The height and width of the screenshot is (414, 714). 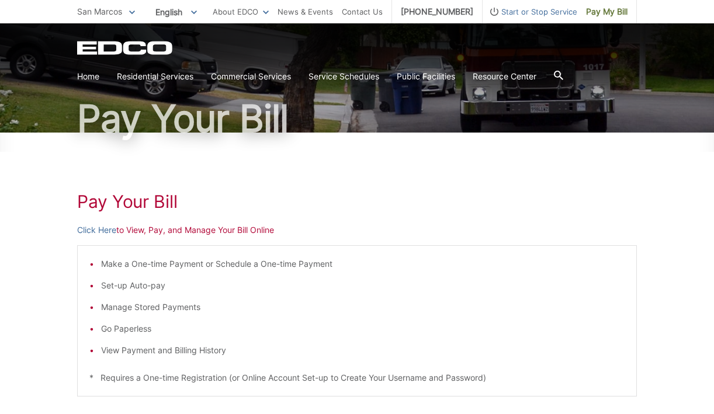 I want to click on li: Go Paperless, so click(x=363, y=329).